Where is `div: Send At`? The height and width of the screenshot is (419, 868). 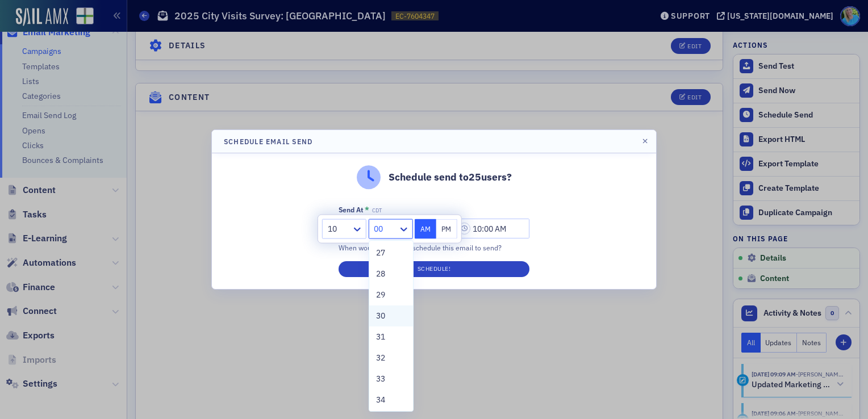 div: Send At is located at coordinates (351, 209).